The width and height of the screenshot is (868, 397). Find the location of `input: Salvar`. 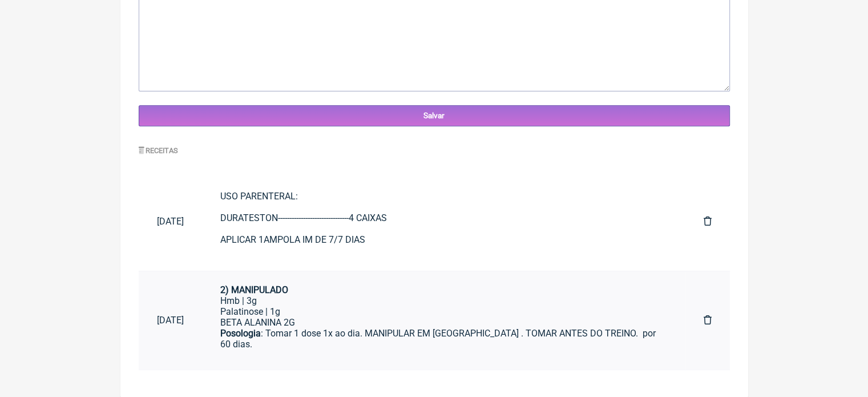

input: Salvar is located at coordinates (434, 116).